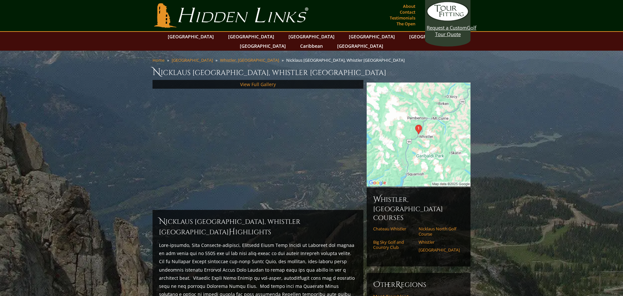  Describe the element at coordinates (394, 244) in the screenshot. I see `a: Big Sky Golf and Country Club` at that location.